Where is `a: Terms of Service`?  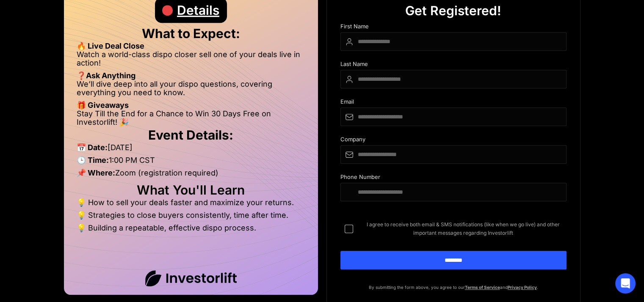 a: Terms of Service is located at coordinates (482, 287).